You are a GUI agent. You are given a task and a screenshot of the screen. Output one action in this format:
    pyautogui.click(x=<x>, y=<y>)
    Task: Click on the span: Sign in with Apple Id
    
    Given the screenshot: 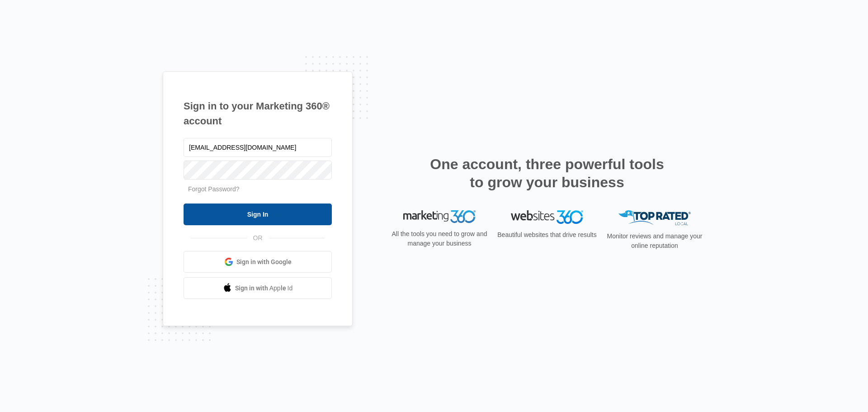 What is the action you would take?
    pyautogui.click(x=264, y=288)
    